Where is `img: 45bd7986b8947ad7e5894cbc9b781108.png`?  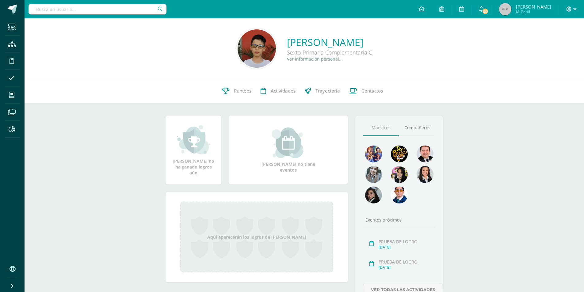 img: 45bd7986b8947ad7e5894cbc9b781108.png is located at coordinates (373, 174).